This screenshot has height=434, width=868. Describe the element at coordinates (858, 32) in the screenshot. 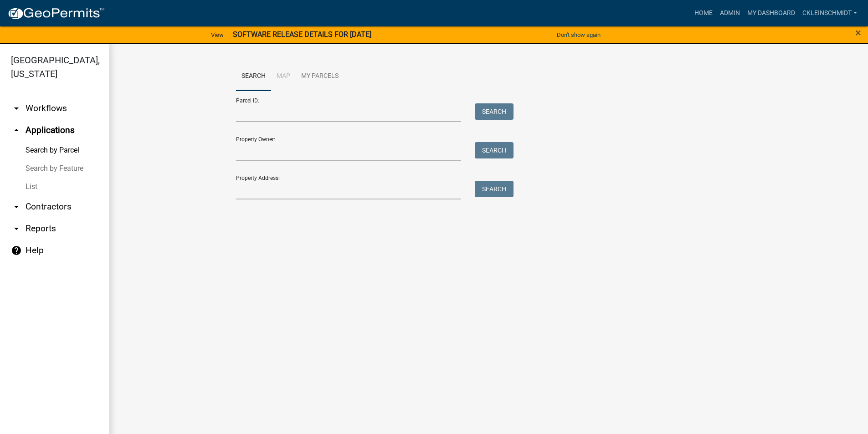

I see `button: Close` at that location.